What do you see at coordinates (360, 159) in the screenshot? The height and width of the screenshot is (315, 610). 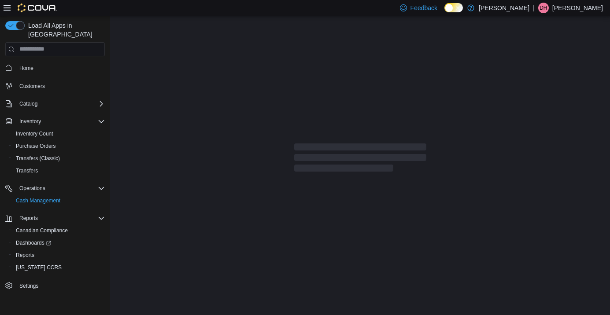 I see `span: Loading` at bounding box center [360, 159].